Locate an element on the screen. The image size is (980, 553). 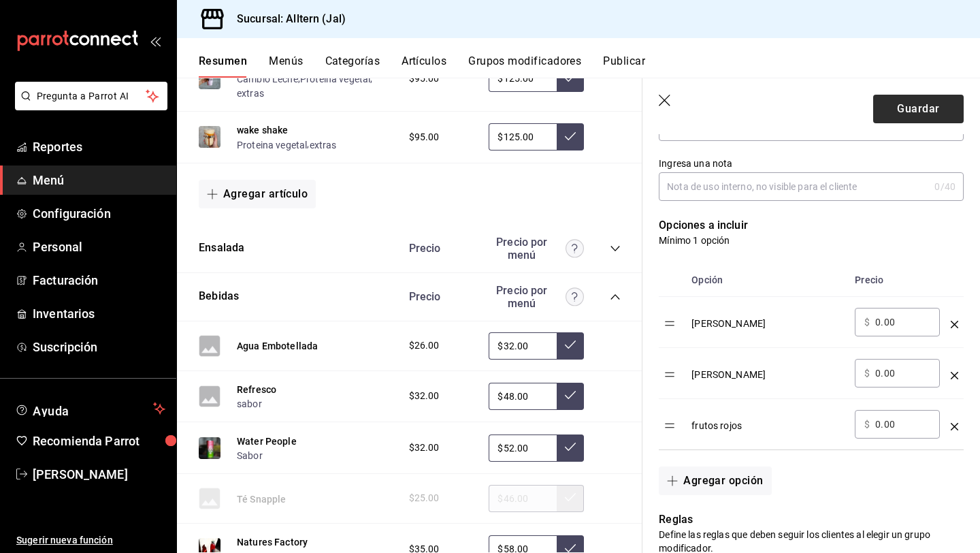
button: Ensalada is located at coordinates (221, 248).